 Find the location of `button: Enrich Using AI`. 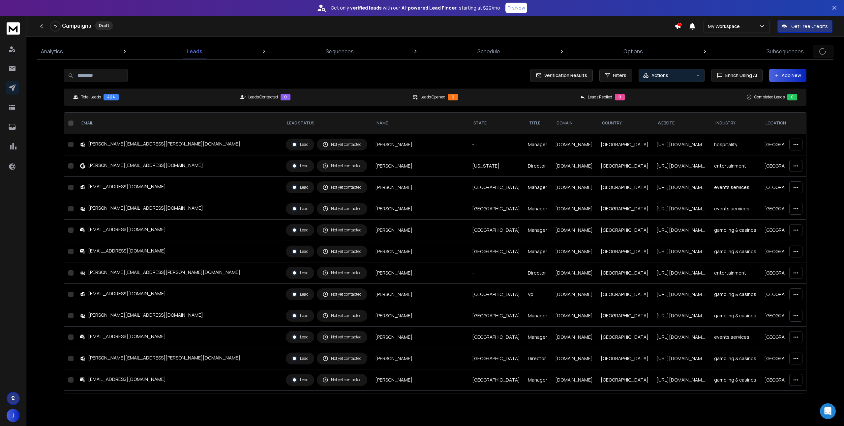

button: Enrich Using AI is located at coordinates (737, 75).